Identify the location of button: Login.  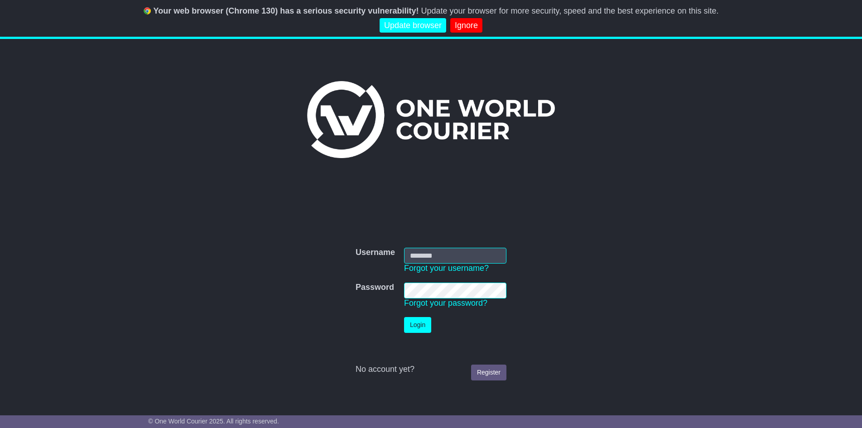
(418, 325).